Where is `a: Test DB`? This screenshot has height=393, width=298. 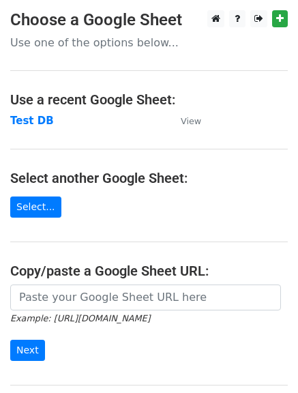 a: Test DB is located at coordinates (32, 121).